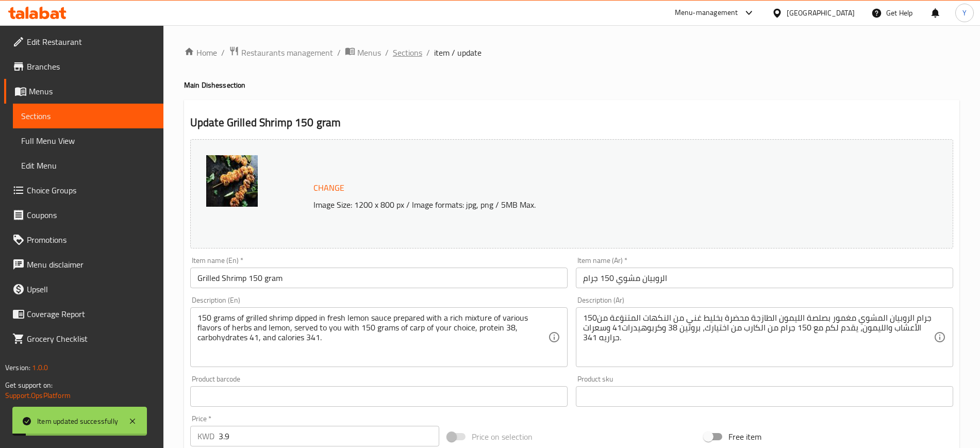 This screenshot has height=448, width=980. What do you see at coordinates (379, 396) in the screenshot?
I see `input: Please enter product barcode` at bounding box center [379, 396].